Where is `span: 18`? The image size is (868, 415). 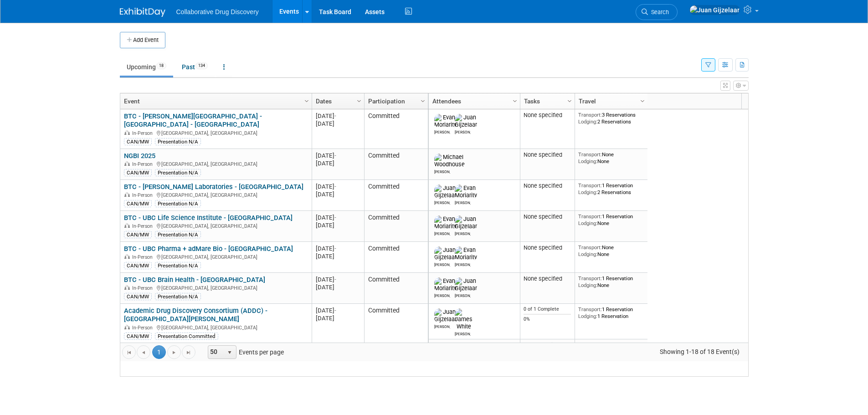 span: 18 is located at coordinates (161, 66).